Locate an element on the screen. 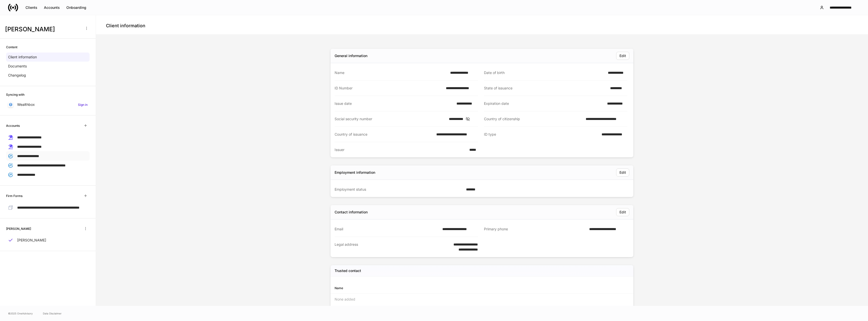 This screenshot has height=321, width=868. div: Issuer is located at coordinates (400, 150).